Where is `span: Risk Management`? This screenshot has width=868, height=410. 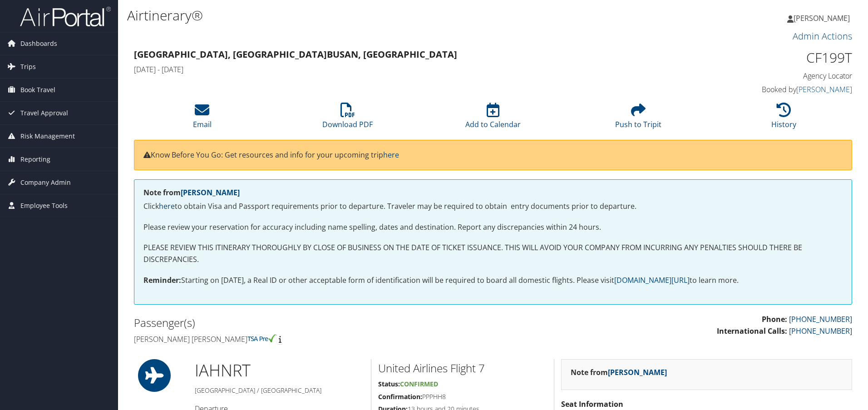 span: Risk Management is located at coordinates (48, 136).